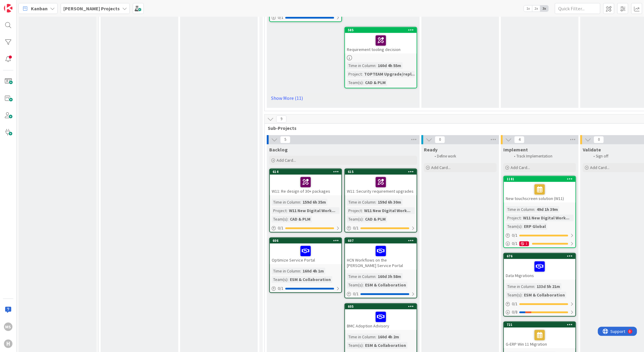 This screenshot has height=352, width=644. Describe the element at coordinates (278, 149) in the screenshot. I see `span: Backlog` at that location.